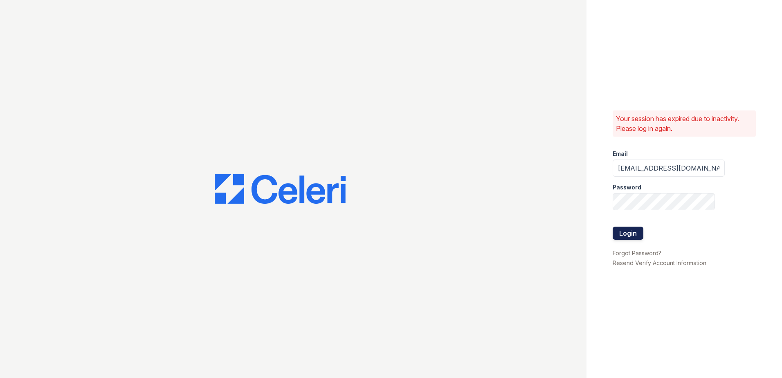  Describe the element at coordinates (637, 253) in the screenshot. I see `a: Forgot Password?` at that location.